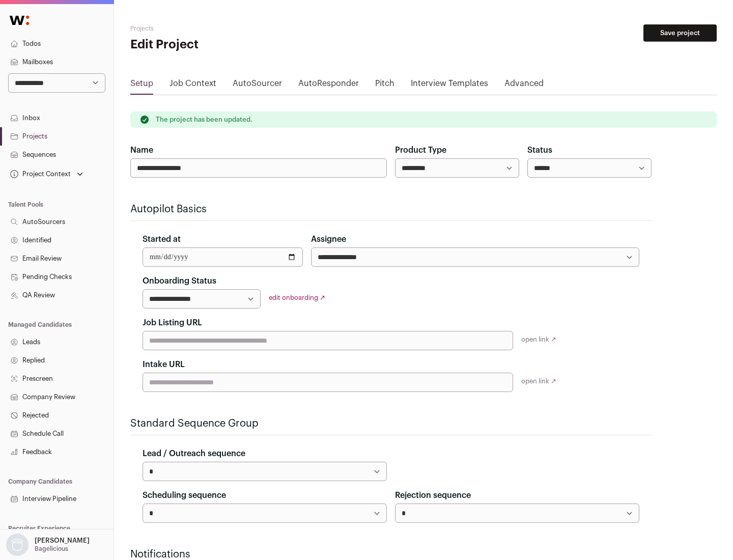  What do you see at coordinates (385, 85) in the screenshot?
I see `a: Pitch` at bounding box center [385, 85].